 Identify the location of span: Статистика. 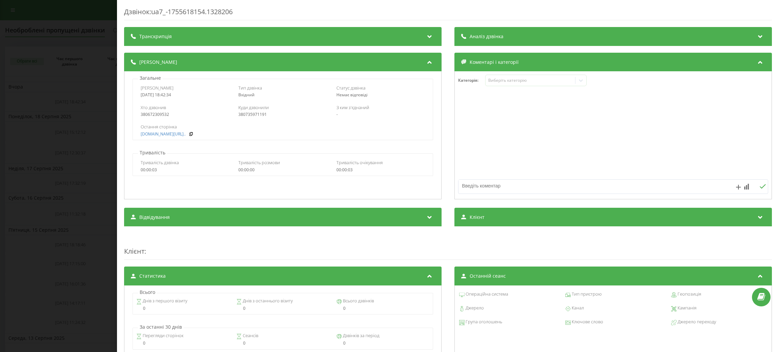
(153, 276).